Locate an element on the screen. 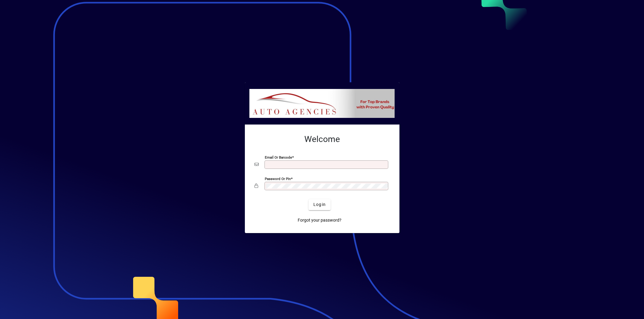  button: Login is located at coordinates (319, 204).